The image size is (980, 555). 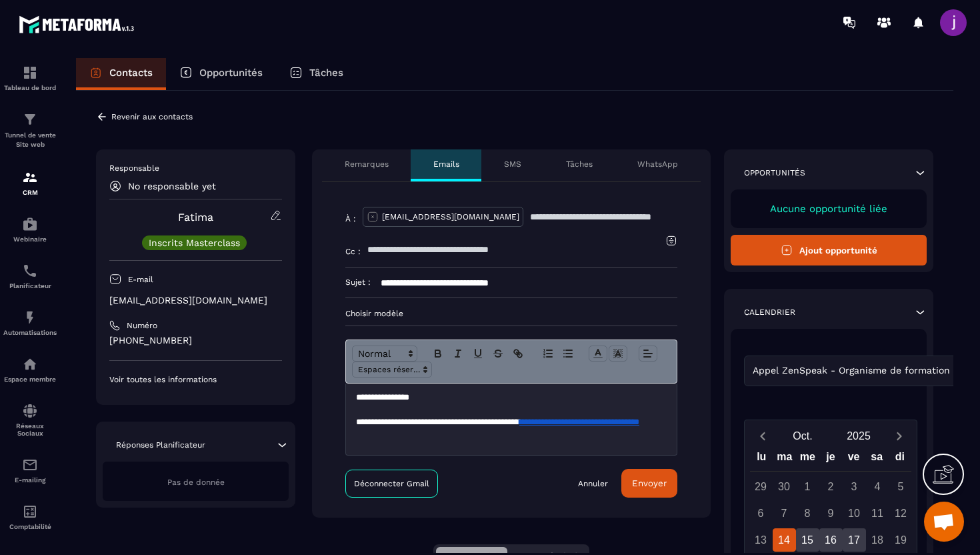 What do you see at coordinates (30, 130) in the screenshot?
I see `a: formationformationTunnel de vente Site web` at bounding box center [30, 130].